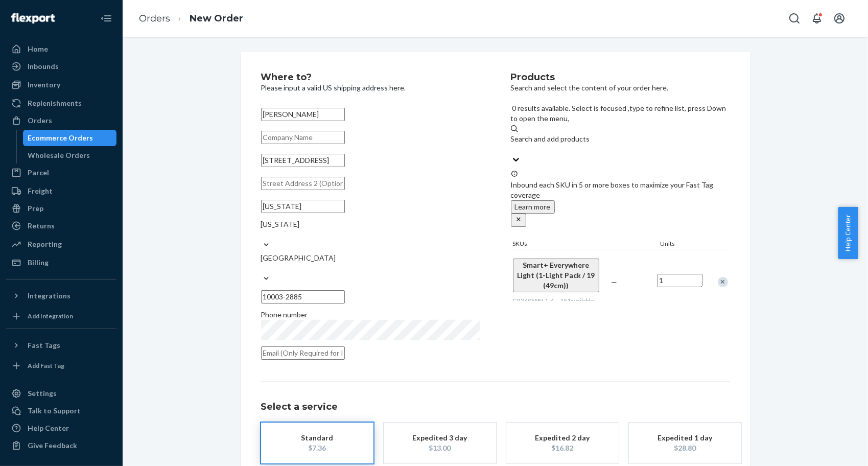 The image size is (868, 466). What do you see at coordinates (41, 226) in the screenshot?
I see `div: Returns` at bounding box center [41, 226].